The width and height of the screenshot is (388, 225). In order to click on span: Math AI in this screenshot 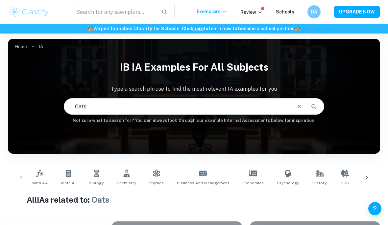, I will do `click(68, 183)`.